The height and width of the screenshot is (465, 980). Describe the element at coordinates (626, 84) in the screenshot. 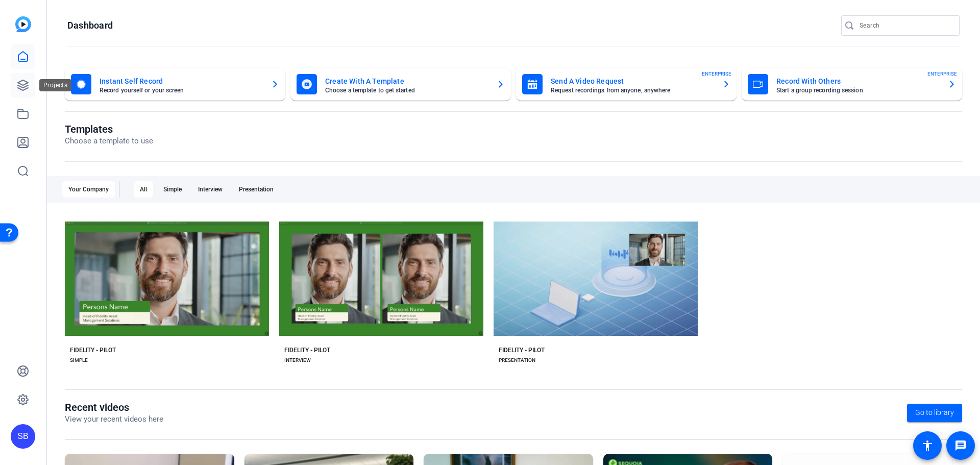

I see `button: Send A Video RequestRequest recordings from anyone, anywhereENTERPRISE` at that location.